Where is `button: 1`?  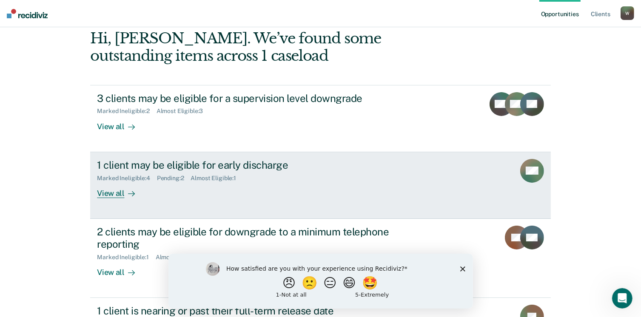 button: 1 is located at coordinates (121, 29).